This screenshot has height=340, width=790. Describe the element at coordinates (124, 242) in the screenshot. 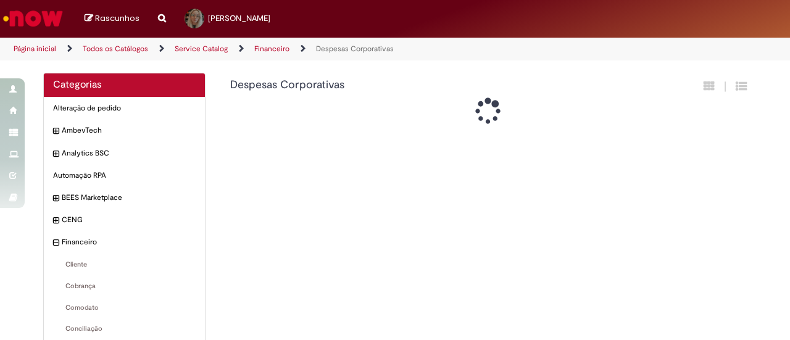

I see `div: recolher categoria Financeiro Financeiro` at that location.